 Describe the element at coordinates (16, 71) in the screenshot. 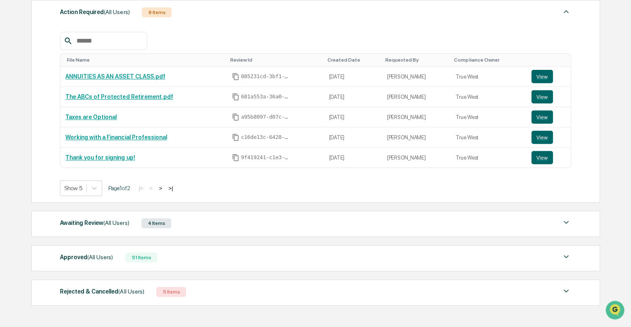

I see `img: 1746055101610-c473b297-6a78-478c-a979-82029cc54cd1` at that location.